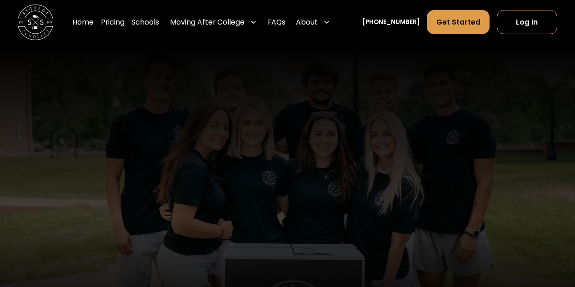 The width and height of the screenshot is (575, 287). What do you see at coordinates (83, 22) in the screenshot?
I see `a: Home` at bounding box center [83, 22].